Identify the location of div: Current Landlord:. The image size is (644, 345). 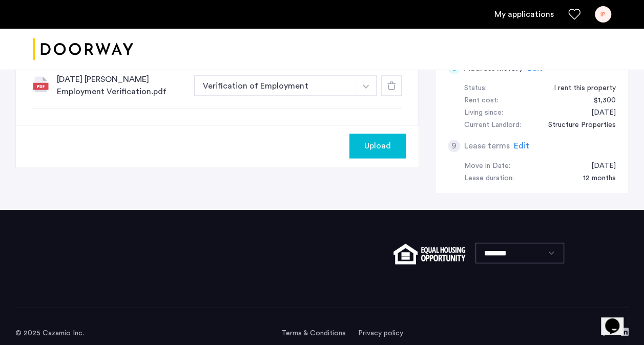
(492, 125).